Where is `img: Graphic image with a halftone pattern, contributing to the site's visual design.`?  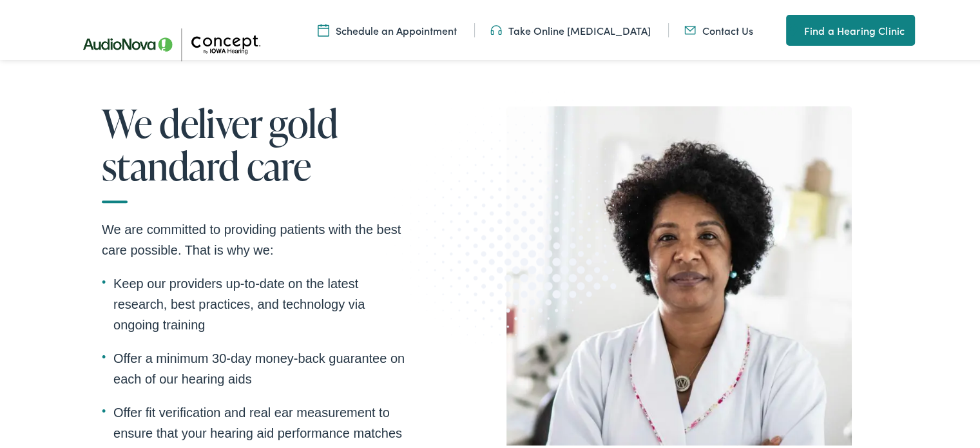
img: Graphic image with a halftone pattern, contributing to the site's visual design. is located at coordinates (524, 215).